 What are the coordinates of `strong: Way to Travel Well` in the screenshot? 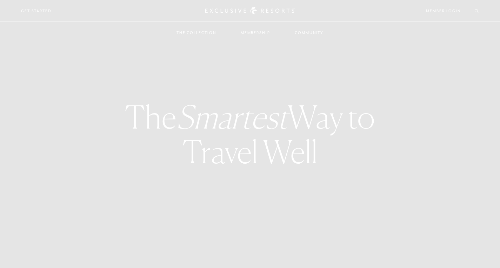 It's located at (276, 134).